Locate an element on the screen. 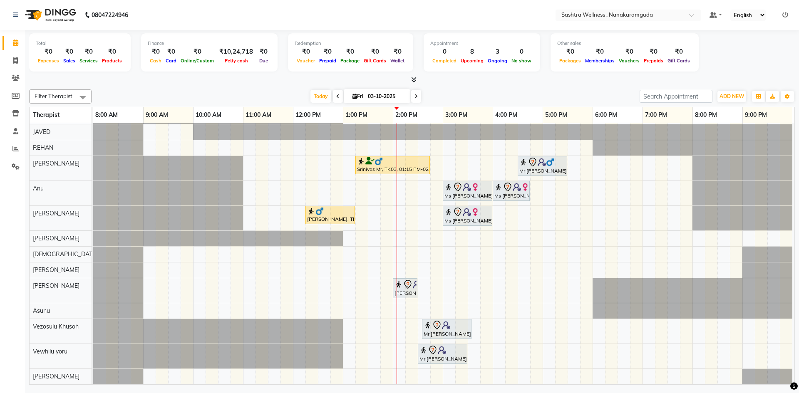 The width and height of the screenshot is (799, 393). button: ADD NEW is located at coordinates (732, 97).